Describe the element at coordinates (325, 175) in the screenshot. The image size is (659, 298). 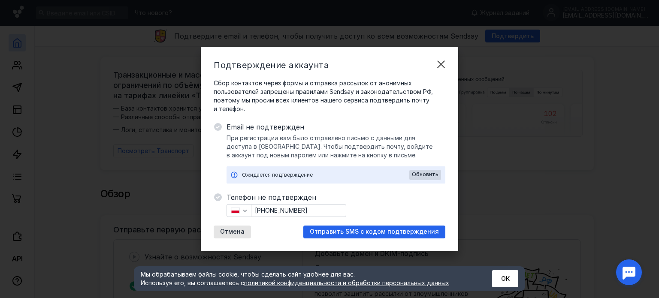
I see `div: Ожидается подтверждение` at that location.